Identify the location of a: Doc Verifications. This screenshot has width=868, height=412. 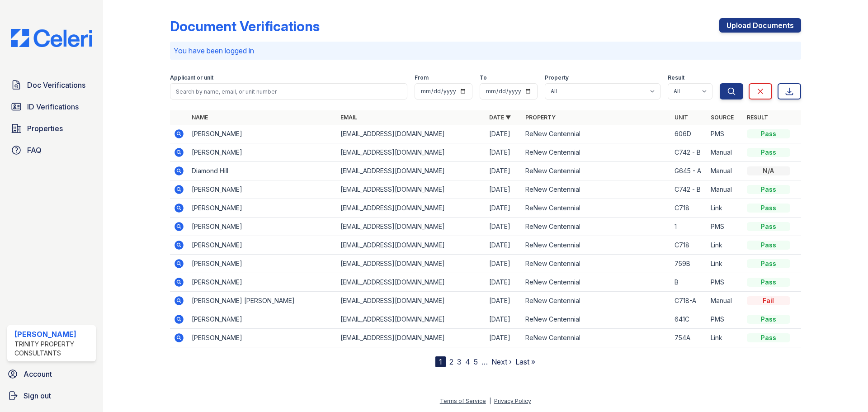
(51, 85).